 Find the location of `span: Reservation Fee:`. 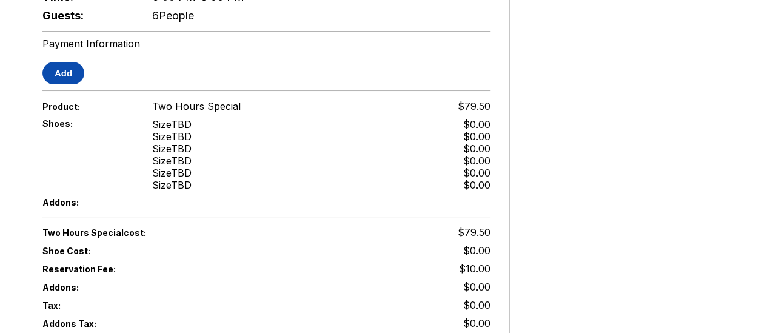

span: Reservation Fee: is located at coordinates (155, 268).